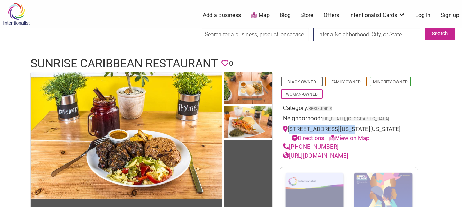  Describe the element at coordinates (260, 15) in the screenshot. I see `a: Map` at that location.